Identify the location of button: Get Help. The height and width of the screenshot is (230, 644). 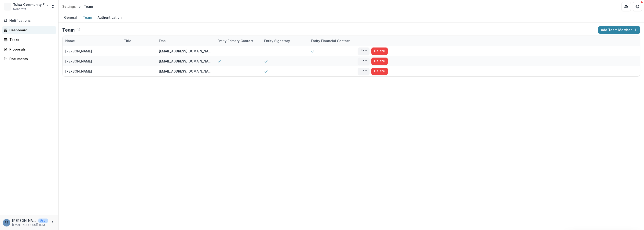
(638, 6).